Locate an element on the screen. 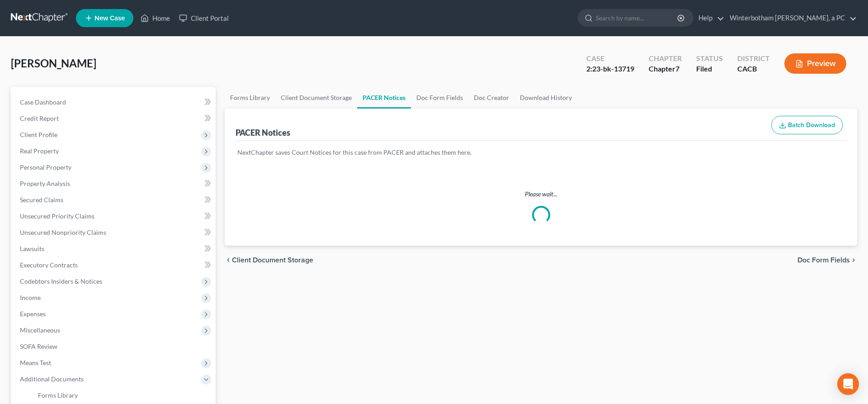  a: Doc Form Fields is located at coordinates (439, 97).